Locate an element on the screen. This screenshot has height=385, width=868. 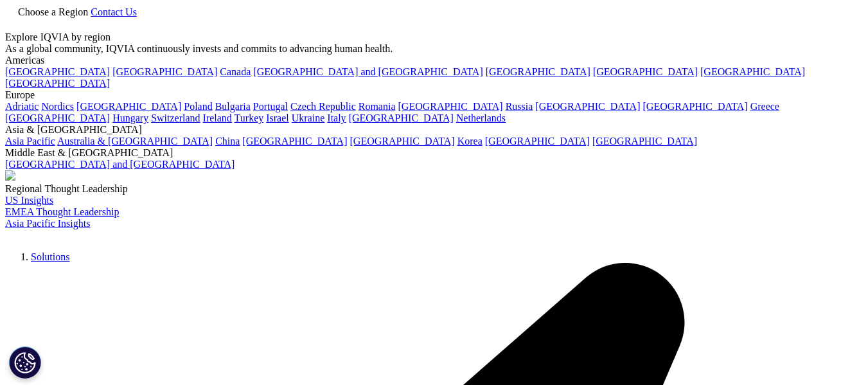
a: Bulgaria is located at coordinates (232, 106).